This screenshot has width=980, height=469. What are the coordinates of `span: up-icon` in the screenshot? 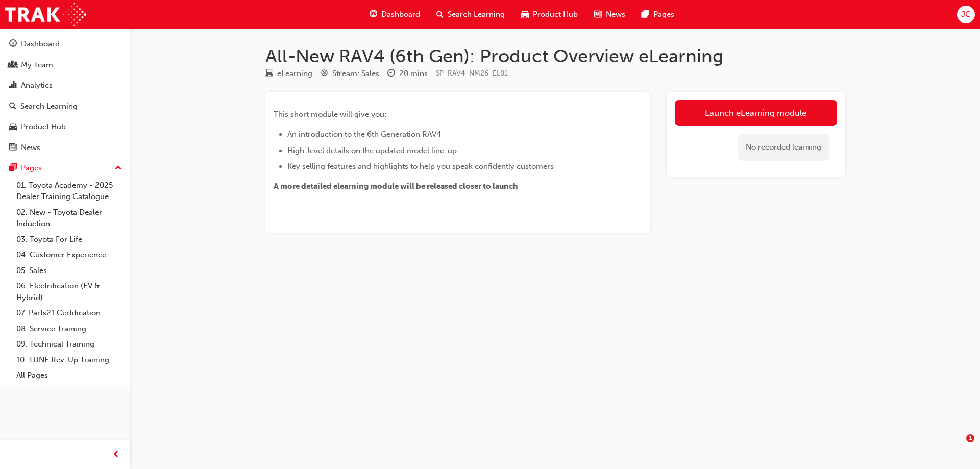 It's located at (118, 169).